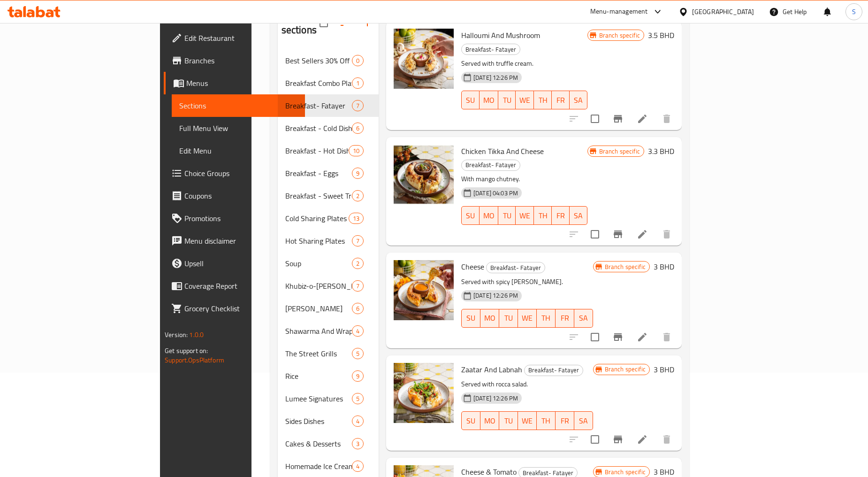 The height and width of the screenshot is (477, 868). Describe the element at coordinates (319, 241) in the screenshot. I see `div: Hot Sharing Plates` at that location.